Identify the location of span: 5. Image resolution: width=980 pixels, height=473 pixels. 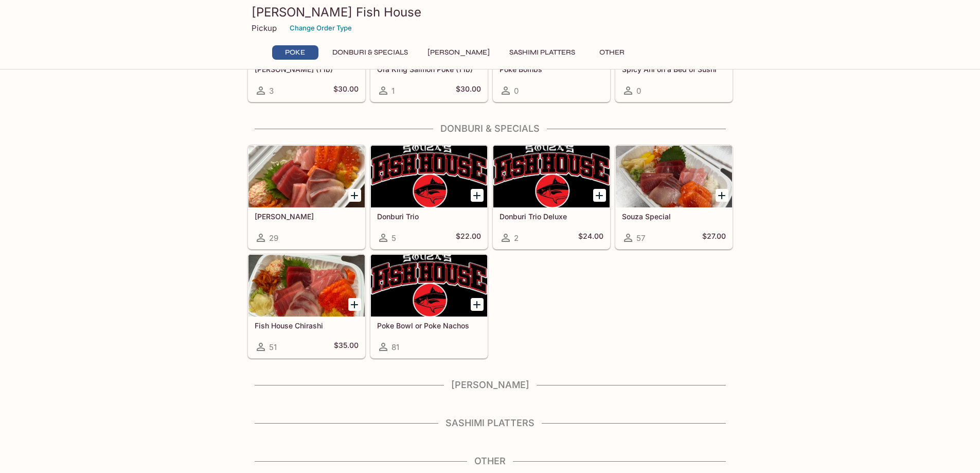
(394, 238).